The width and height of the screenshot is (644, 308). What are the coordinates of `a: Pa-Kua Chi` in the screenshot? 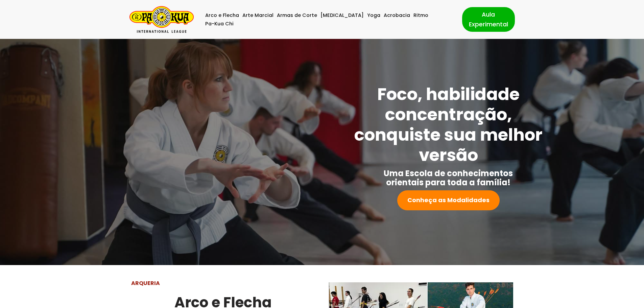 It's located at (220, 24).